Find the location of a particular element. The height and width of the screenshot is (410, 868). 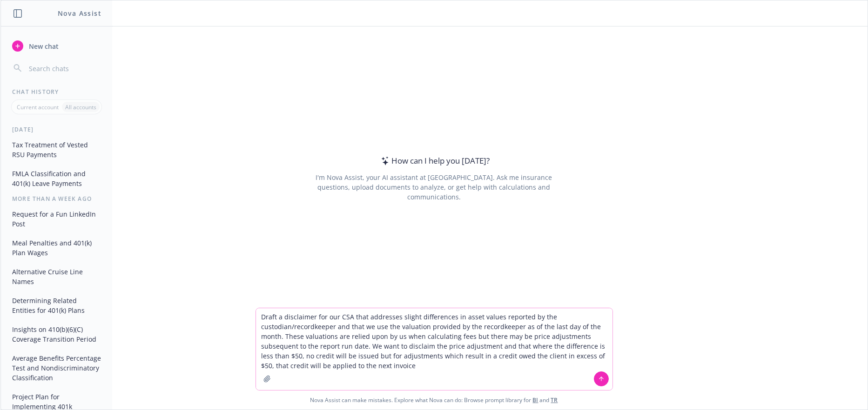

p: All accounts is located at coordinates (80, 107).